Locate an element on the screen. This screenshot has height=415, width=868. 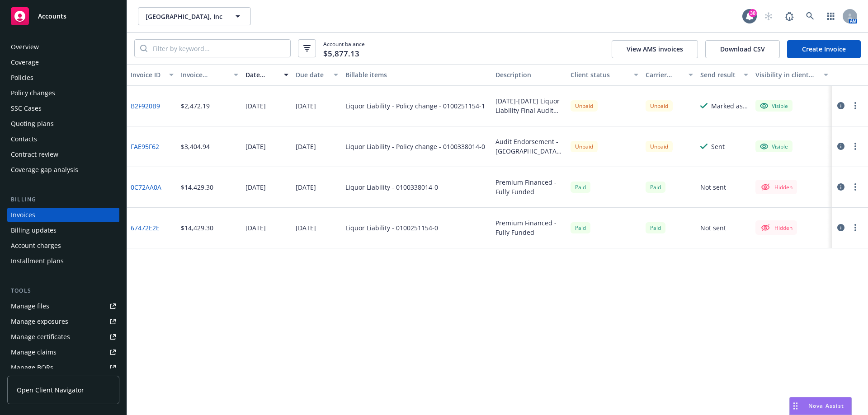
div: Invoice ID is located at coordinates (147, 74).